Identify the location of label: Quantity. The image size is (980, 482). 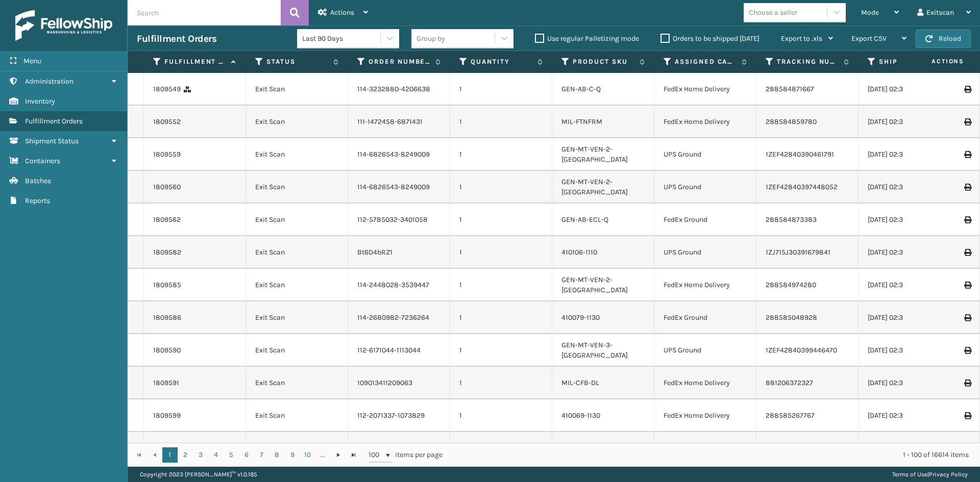
(501, 62).